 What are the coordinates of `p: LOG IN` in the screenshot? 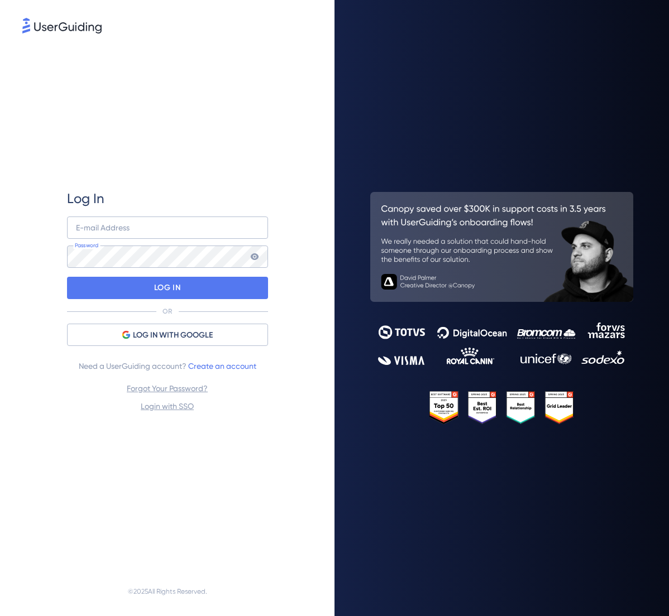 It's located at (167, 288).